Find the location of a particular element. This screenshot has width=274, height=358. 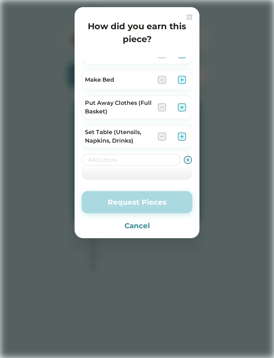

h4: How did you earn this piece? is located at coordinates (137, 33).